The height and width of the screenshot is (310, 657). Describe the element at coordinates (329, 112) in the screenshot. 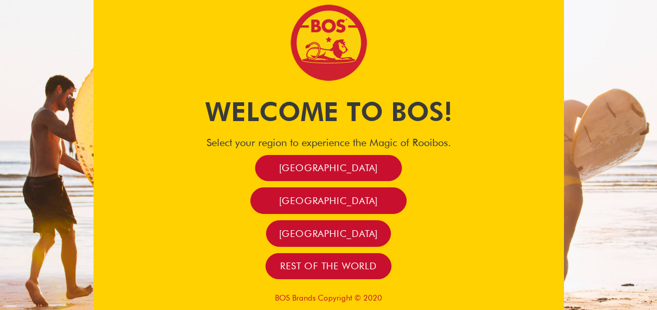

I see `h1: Welcome to BOS!` at that location.